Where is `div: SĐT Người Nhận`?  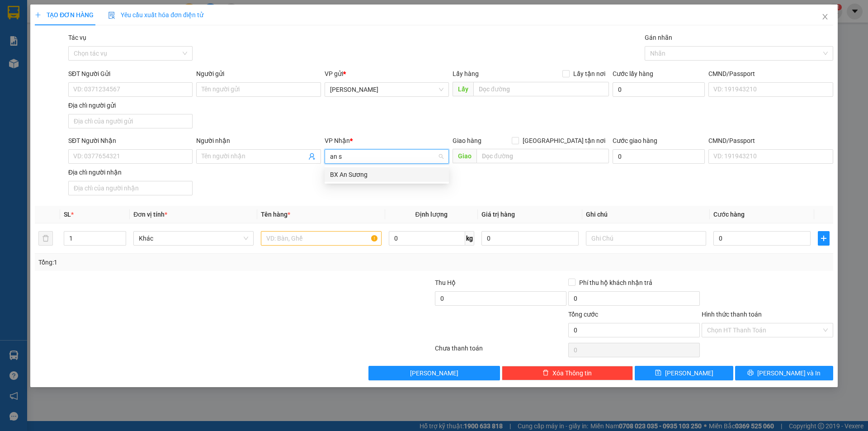 div: SĐT Người Nhận is located at coordinates (130, 141).